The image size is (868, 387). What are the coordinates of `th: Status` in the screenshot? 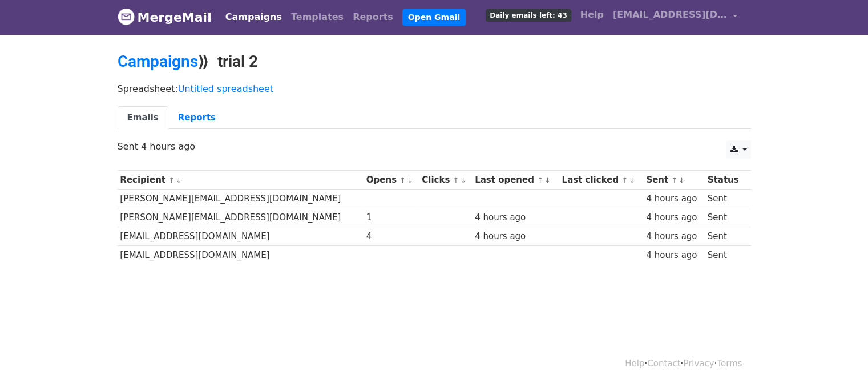 It's located at (725, 180).